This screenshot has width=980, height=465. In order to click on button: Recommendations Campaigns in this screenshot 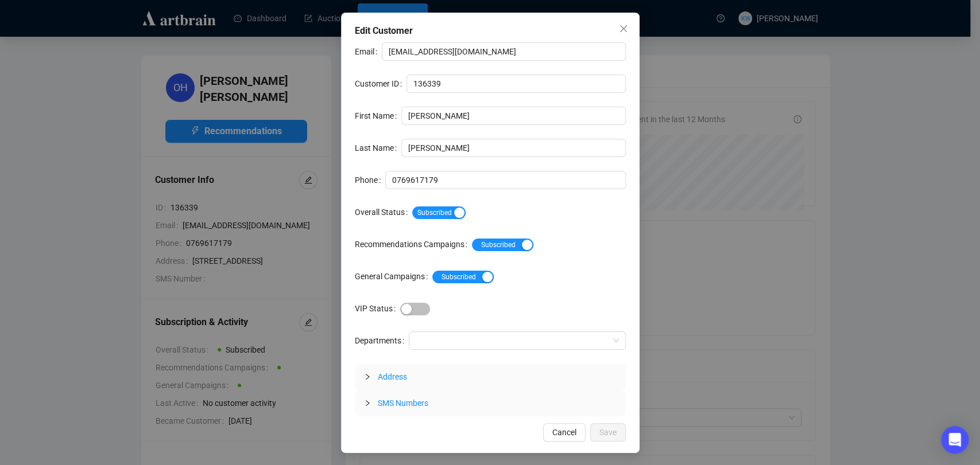, I will do `click(502, 244)`.